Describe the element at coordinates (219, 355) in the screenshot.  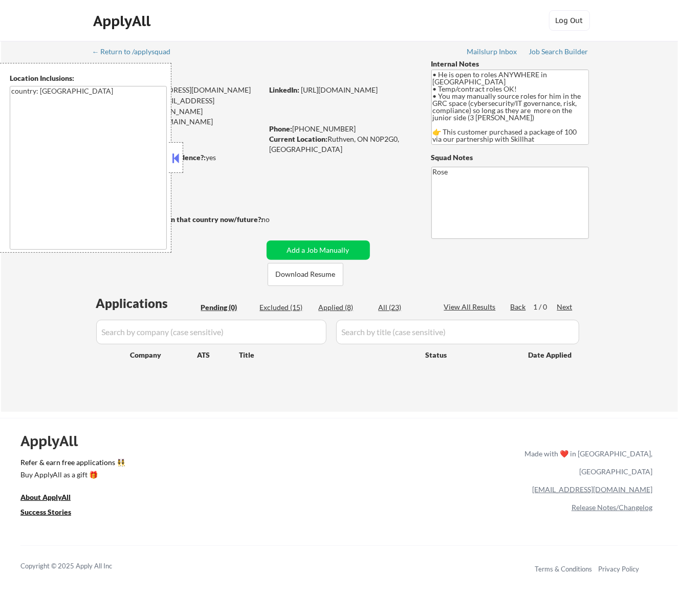
I see `div: ATS` at that location.